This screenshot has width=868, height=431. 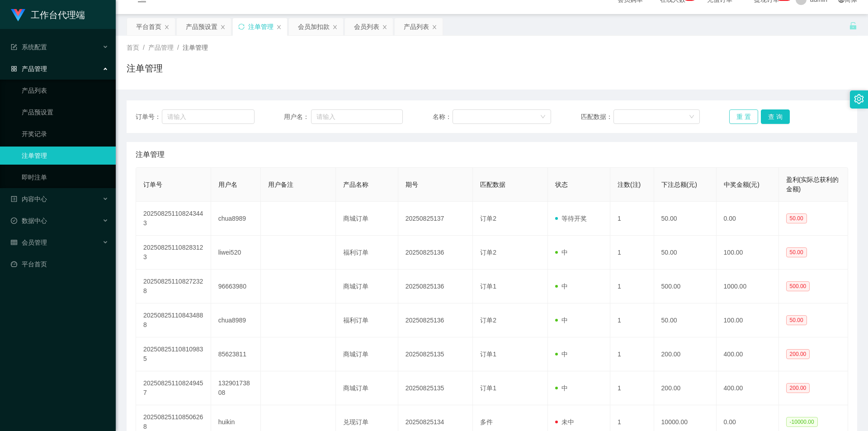 I want to click on span: 会员管理, so click(x=29, y=242).